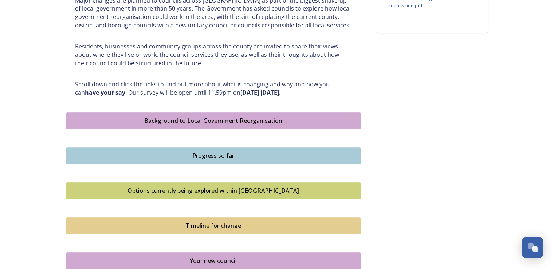 The width and height of the screenshot is (554, 269). What do you see at coordinates (214, 261) in the screenshot?
I see `button: Your new council` at bounding box center [214, 261].